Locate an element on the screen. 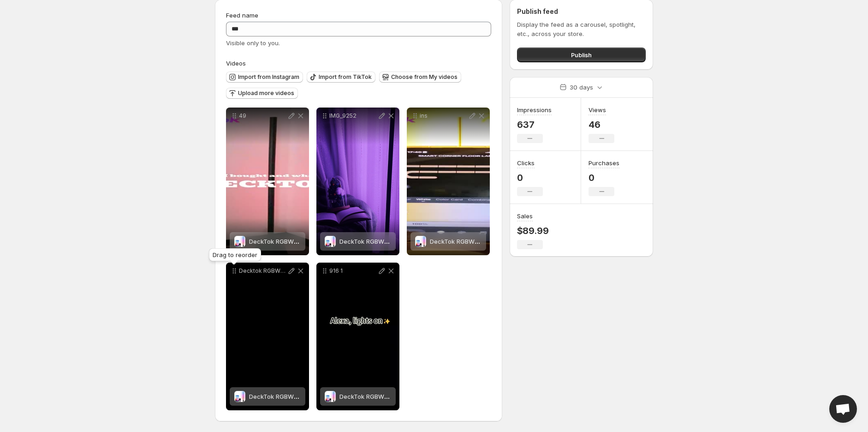 This screenshot has width=868, height=432. p: 637 is located at coordinates (534, 124).